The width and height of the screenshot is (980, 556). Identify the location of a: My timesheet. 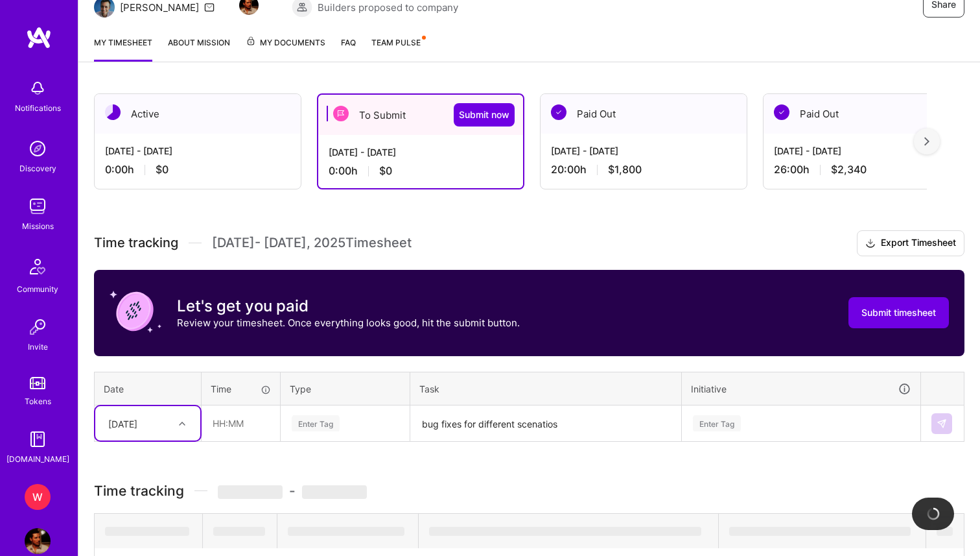
(124, 49).